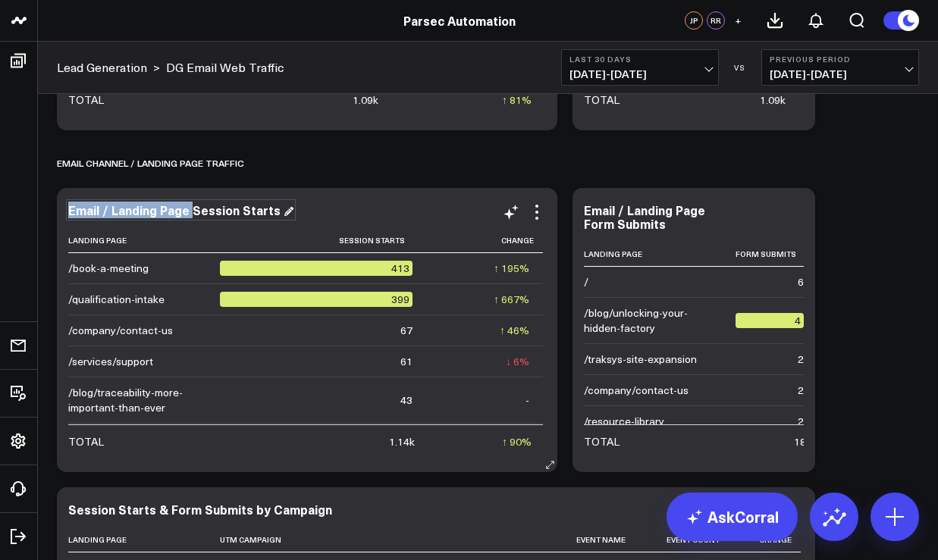  What do you see at coordinates (150, 162) in the screenshot?
I see `div: EMAIL CHANNEL / LANDING PAGE TRAFFIC` at bounding box center [150, 162].